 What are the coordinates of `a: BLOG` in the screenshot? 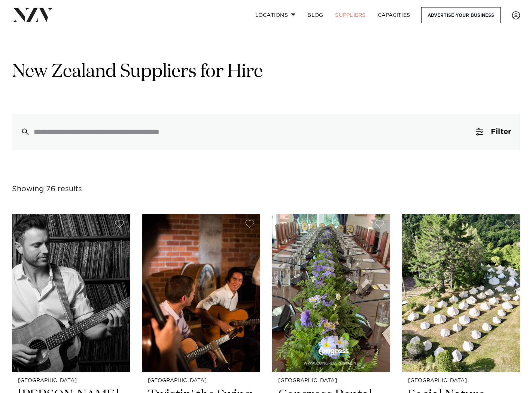 It's located at (315, 15).